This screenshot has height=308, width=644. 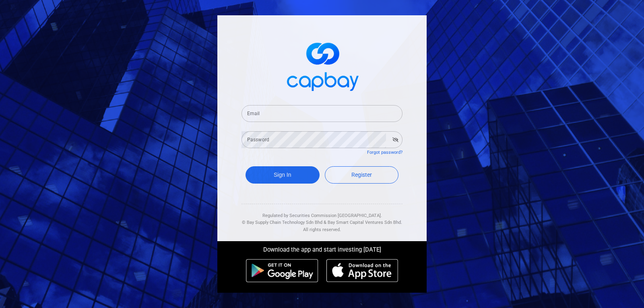 I want to click on img: android, so click(x=282, y=271).